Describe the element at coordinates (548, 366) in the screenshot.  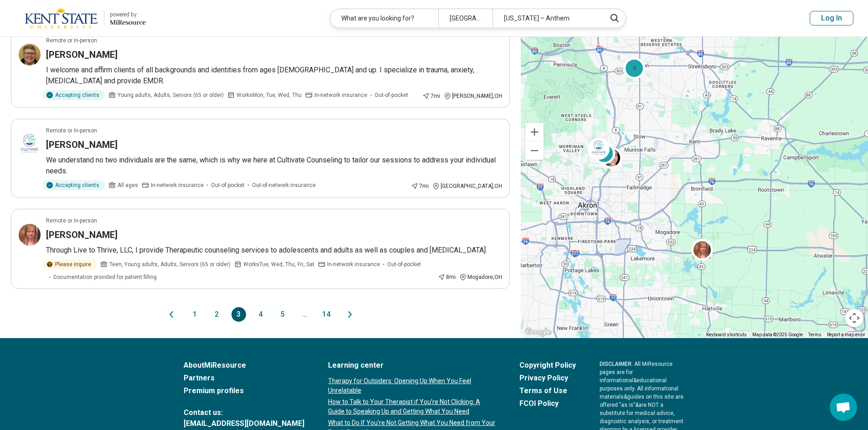
I see `a: Copyright Policy` at that location.